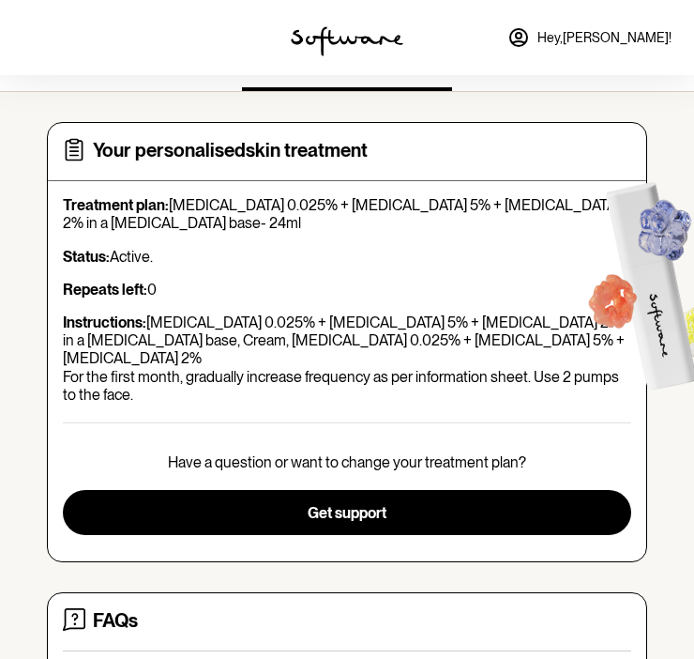 This screenshot has height=659, width=694. Describe the element at coordinates (347, 289) in the screenshot. I see `p: 0` at that location.